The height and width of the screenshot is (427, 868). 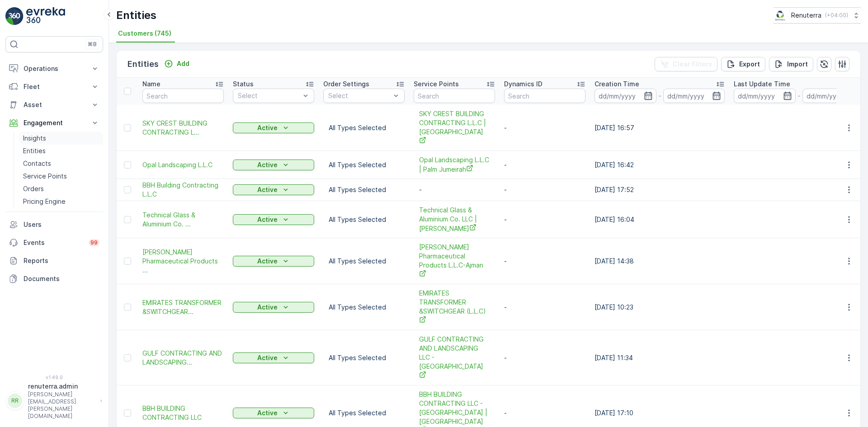 I want to click on p: Engagement, so click(x=54, y=123).